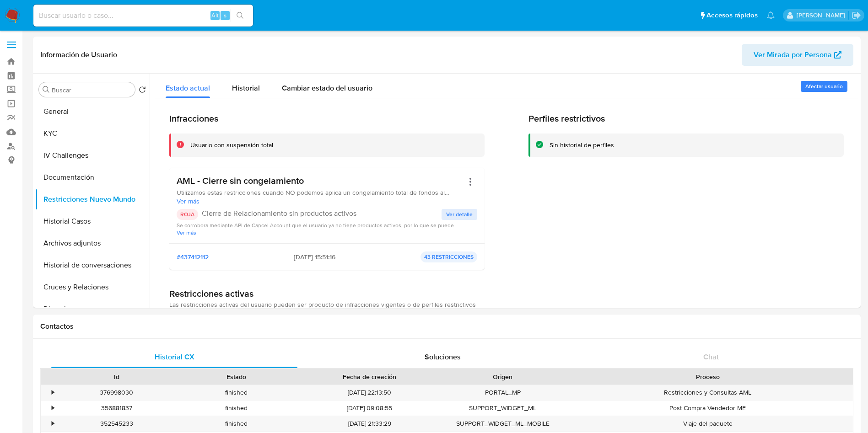 The width and height of the screenshot is (868, 433). Describe the element at coordinates (117, 377) in the screenshot. I see `div: Id` at that location.